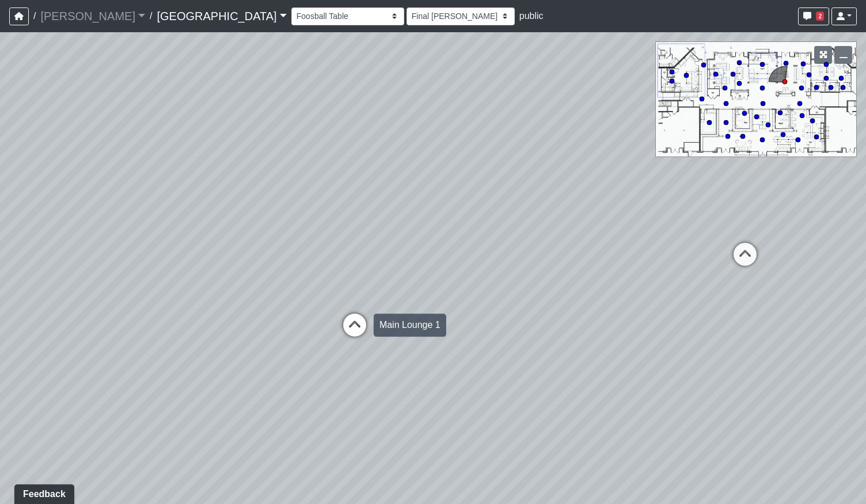  Describe the element at coordinates (820, 16) in the screenshot. I see `span: 2` at that location.